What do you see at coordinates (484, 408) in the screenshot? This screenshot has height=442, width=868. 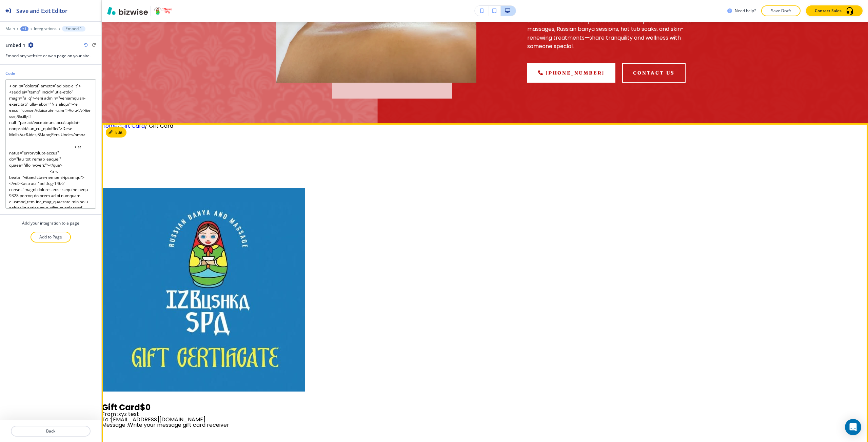 I see `h2: Gift Card` at bounding box center [484, 408].